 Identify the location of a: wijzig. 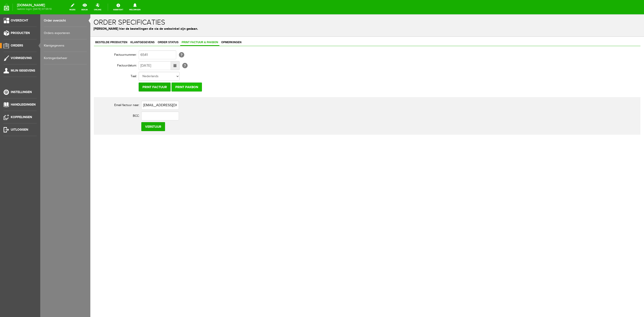
(72, 7).